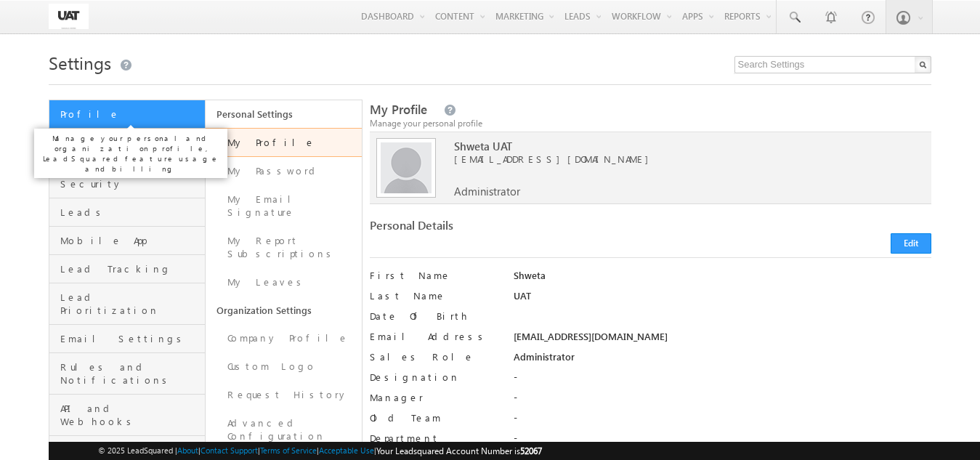 The image size is (980, 460). What do you see at coordinates (434, 296) in the screenshot?
I see `label: Last Name` at bounding box center [434, 296].